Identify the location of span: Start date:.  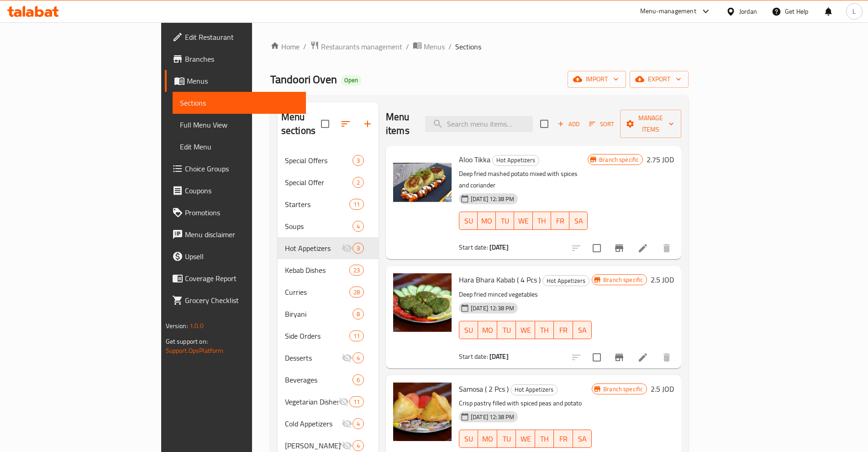
(474, 247).